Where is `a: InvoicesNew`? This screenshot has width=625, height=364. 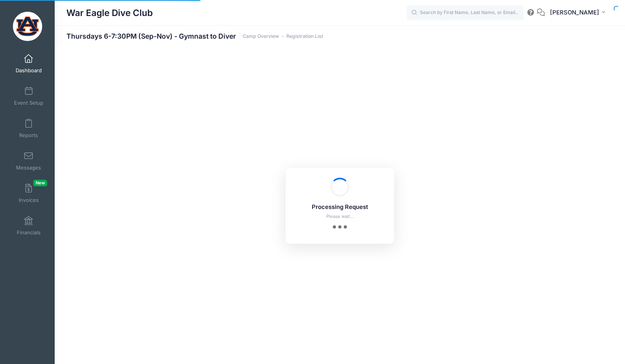 a: InvoicesNew is located at coordinates (29, 193).